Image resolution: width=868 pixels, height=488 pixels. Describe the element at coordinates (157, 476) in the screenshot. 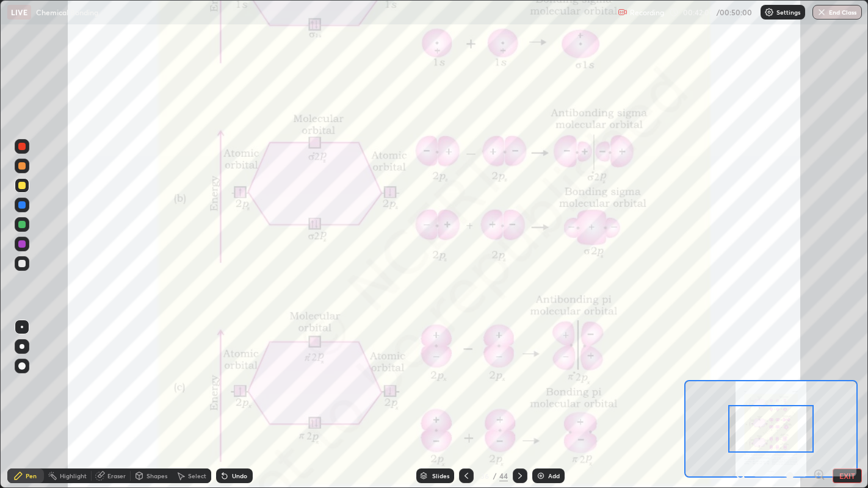

I see `div: Shapes` at that location.